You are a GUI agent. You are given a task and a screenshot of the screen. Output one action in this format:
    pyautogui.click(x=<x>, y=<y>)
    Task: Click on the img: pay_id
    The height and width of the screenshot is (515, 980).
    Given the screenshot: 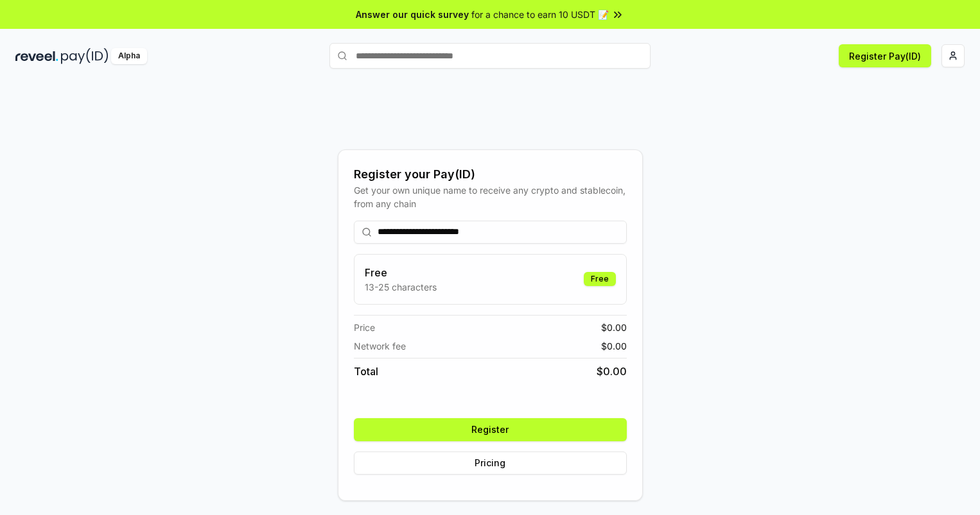 What is the action you would take?
    pyautogui.click(x=85, y=56)
    